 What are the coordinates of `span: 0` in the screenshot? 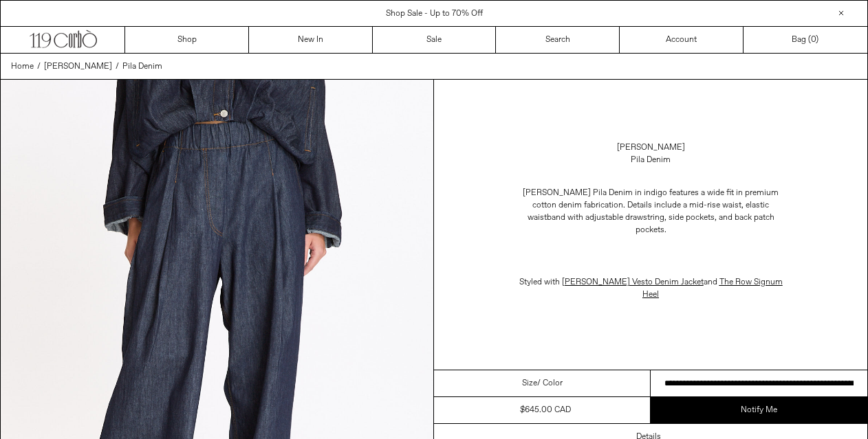 It's located at (813, 40).